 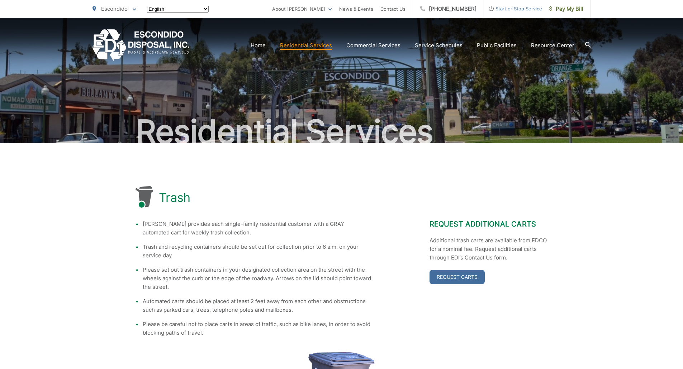 What do you see at coordinates (141, 45) in the screenshot?
I see `a: EDCD logo. Return to the homepage.` at bounding box center [141, 45].